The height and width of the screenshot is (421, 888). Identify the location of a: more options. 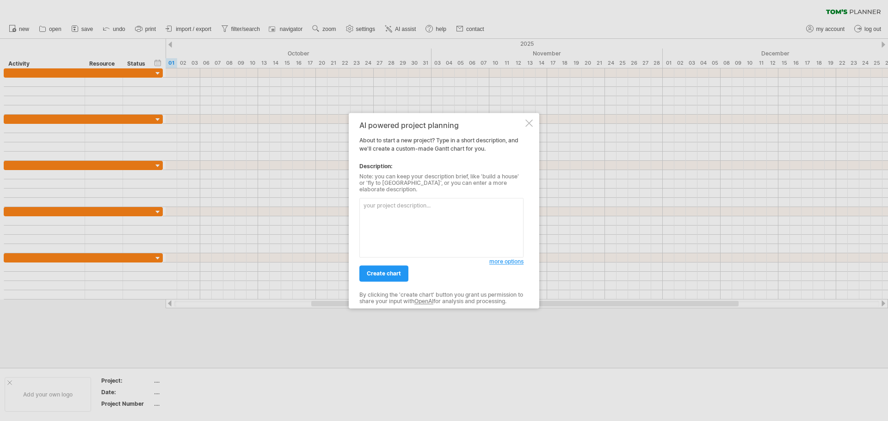
(506, 262).